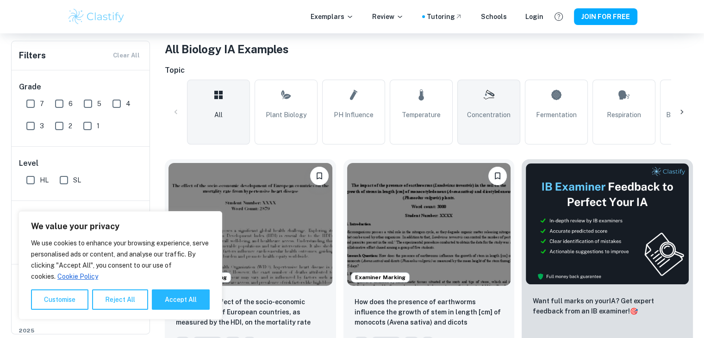 The width and height of the screenshot is (704, 338). I want to click on span: 7, so click(42, 104).